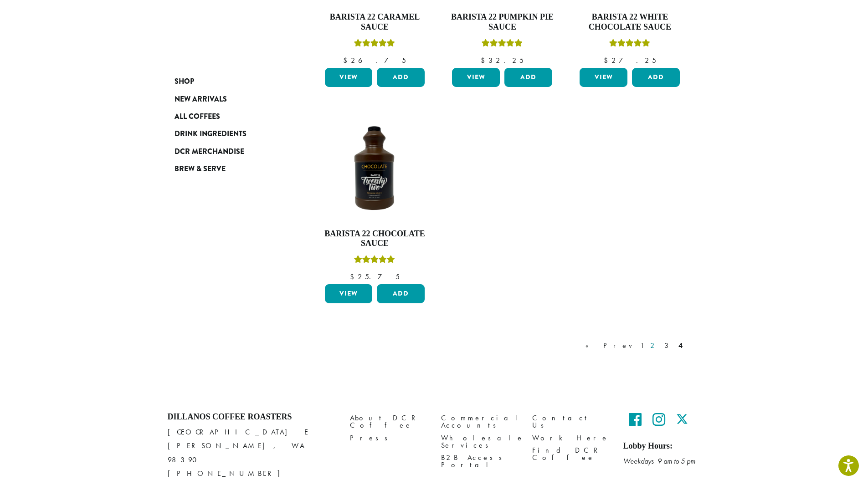 This screenshot has height=485, width=868. Describe the element at coordinates (662, 446) in the screenshot. I see `h5: Lobby Hours:` at that location.